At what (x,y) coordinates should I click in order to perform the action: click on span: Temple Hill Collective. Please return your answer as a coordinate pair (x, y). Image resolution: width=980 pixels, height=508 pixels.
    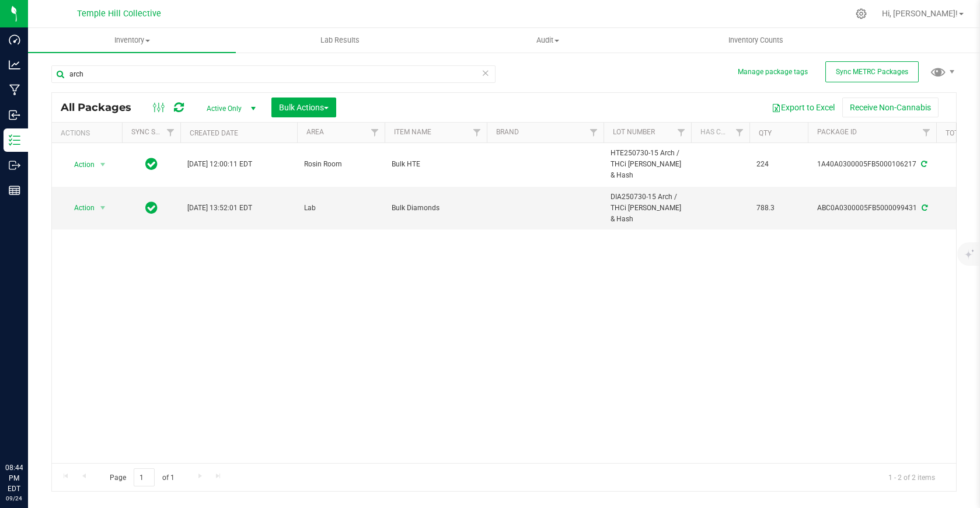
    Looking at the image, I should click on (119, 13).